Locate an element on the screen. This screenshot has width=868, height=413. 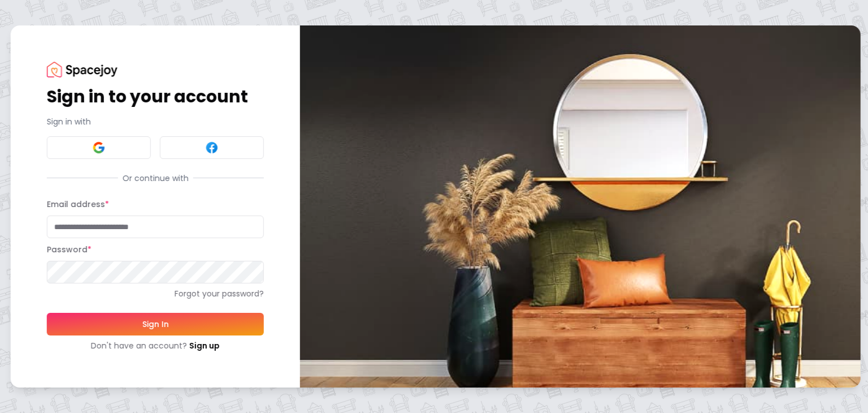
label: Password is located at coordinates (69, 249).